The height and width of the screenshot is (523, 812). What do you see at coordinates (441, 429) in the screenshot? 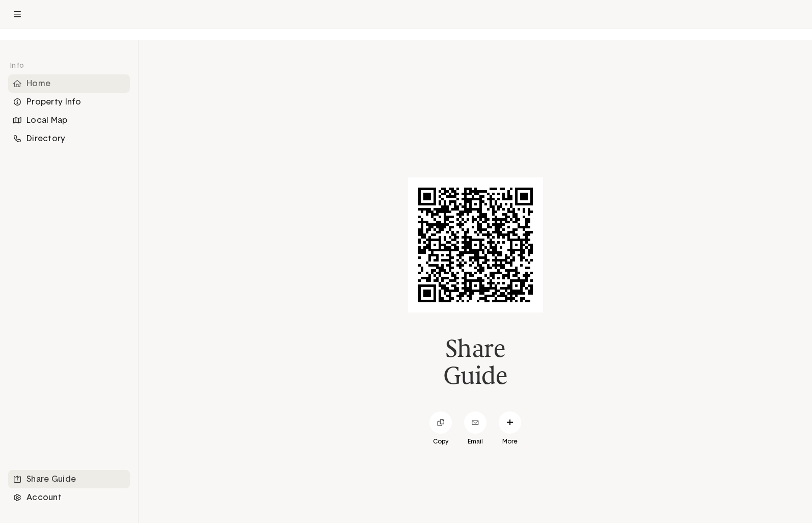
I see `a: Copy` at bounding box center [441, 429].